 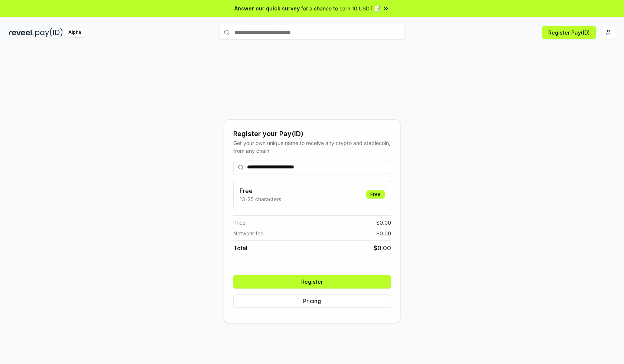 I want to click on div: Alpha, so click(x=74, y=32).